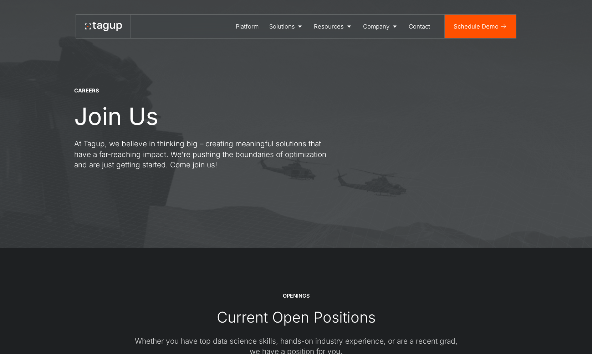  I want to click on a: Company, so click(381, 26).